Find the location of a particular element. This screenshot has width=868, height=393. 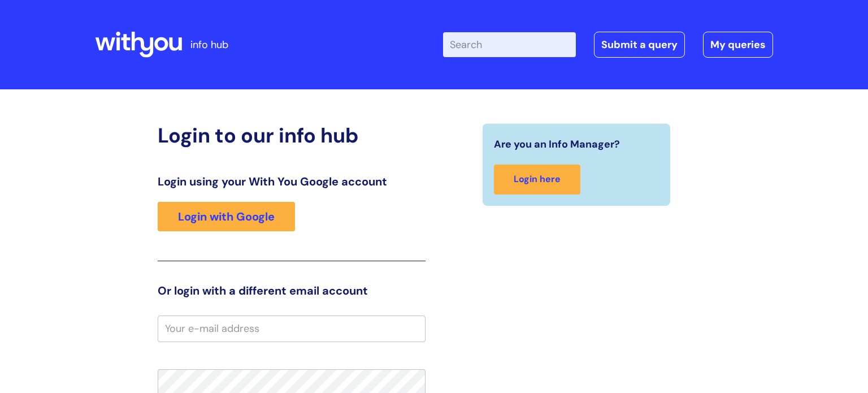

a: Login with Google is located at coordinates (226, 216).